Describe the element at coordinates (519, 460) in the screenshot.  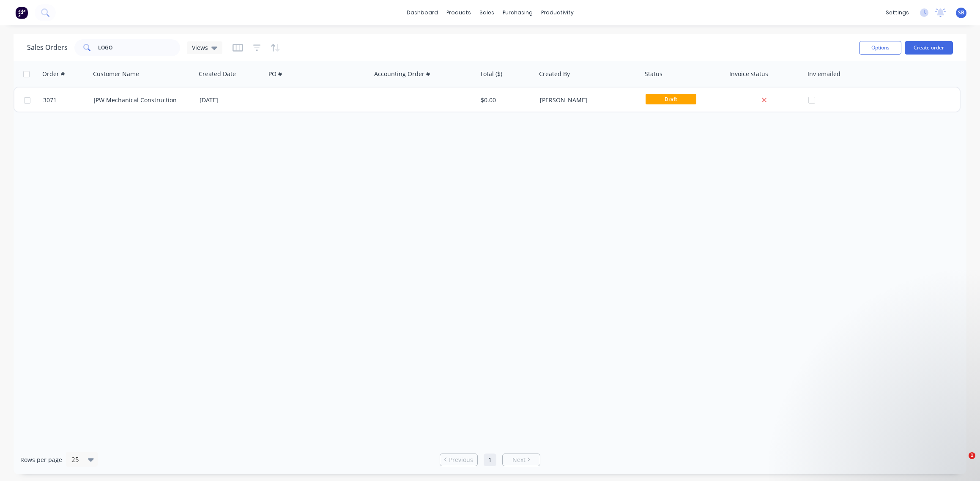
I see `span: Next` at that location.